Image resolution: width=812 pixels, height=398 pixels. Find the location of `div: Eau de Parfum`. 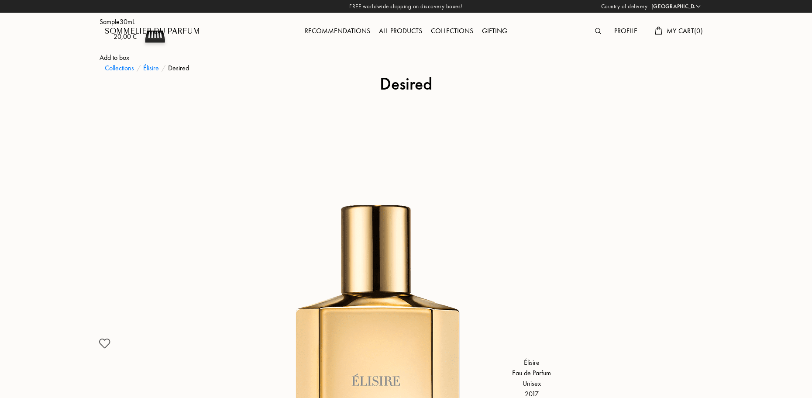

div: Eau de Parfum is located at coordinates (532, 373).